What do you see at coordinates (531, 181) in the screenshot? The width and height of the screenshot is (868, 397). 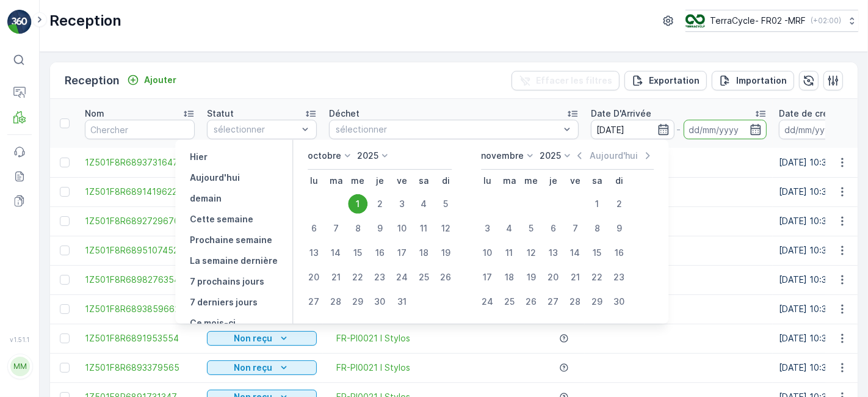 I see `th: mercredi` at bounding box center [531, 181].